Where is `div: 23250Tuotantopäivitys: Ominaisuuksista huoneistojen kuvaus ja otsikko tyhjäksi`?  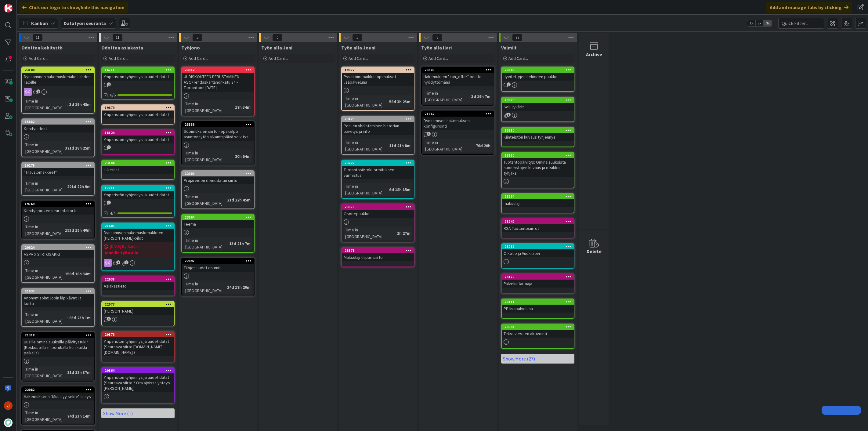 div: 23250Tuotantopäivitys: Ominaisuuksista huoneistojen kuvaus ja otsikko tyhjäksi is located at coordinates (538, 165).